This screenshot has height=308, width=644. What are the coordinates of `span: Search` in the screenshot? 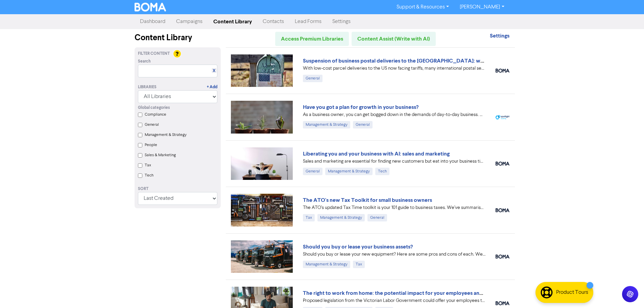 It's located at (144, 62).